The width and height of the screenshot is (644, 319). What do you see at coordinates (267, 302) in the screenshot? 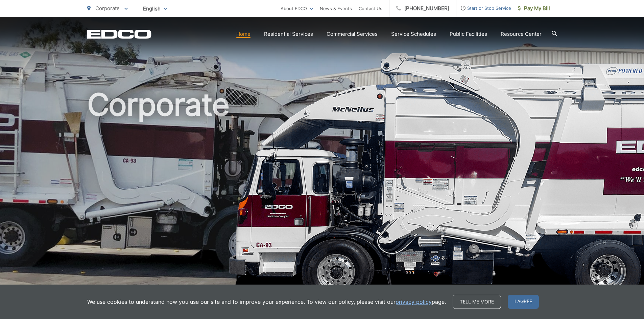
I see `p: We use cookies to understand how you use our site and to improve your experience. To view our pol...` at bounding box center [267, 302].